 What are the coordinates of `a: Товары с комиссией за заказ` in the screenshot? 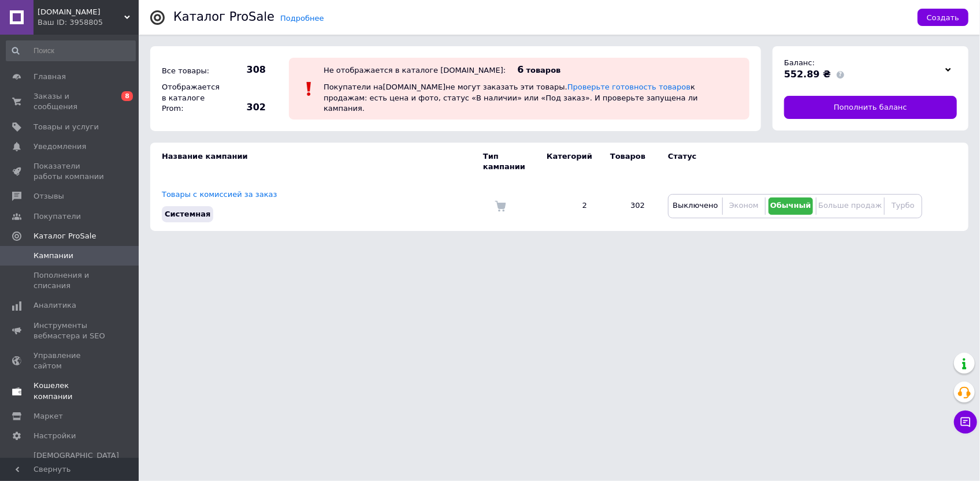 It's located at (219, 194).